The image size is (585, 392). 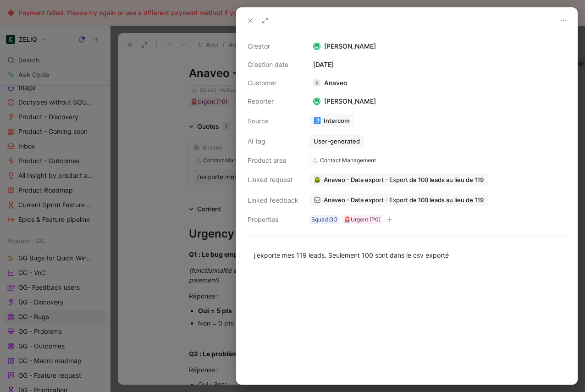 I want to click on div: Product area, so click(x=273, y=160).